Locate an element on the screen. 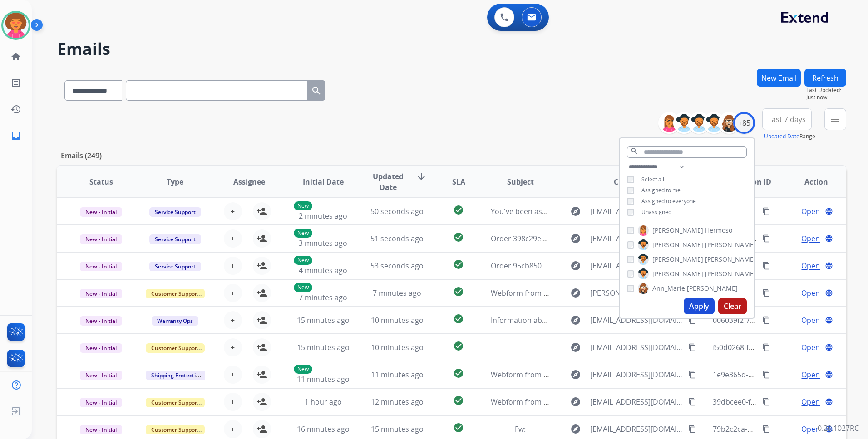 The height and width of the screenshot is (439, 868). span: Assigned to me is located at coordinates (661, 190).